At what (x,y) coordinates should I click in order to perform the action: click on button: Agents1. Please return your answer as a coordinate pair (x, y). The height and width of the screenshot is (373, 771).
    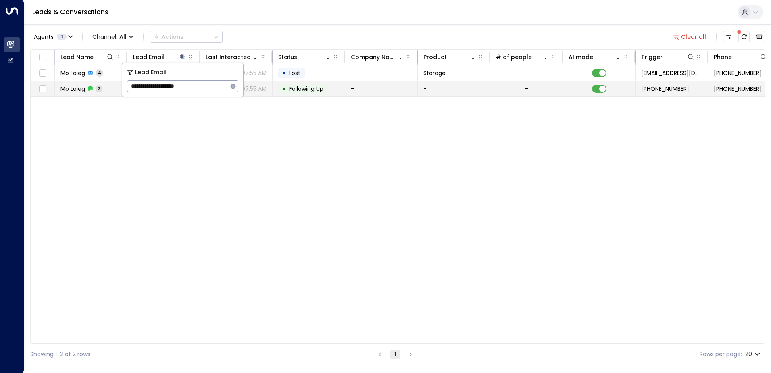
    Looking at the image, I should click on (53, 37).